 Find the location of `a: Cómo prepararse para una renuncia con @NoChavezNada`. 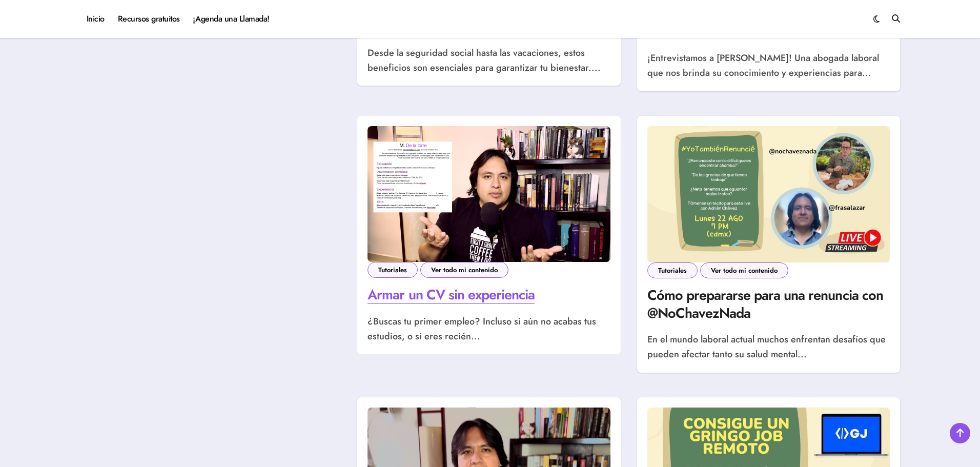

a: Cómo prepararse para una renuncia con @NoChavezNada is located at coordinates (765, 304).